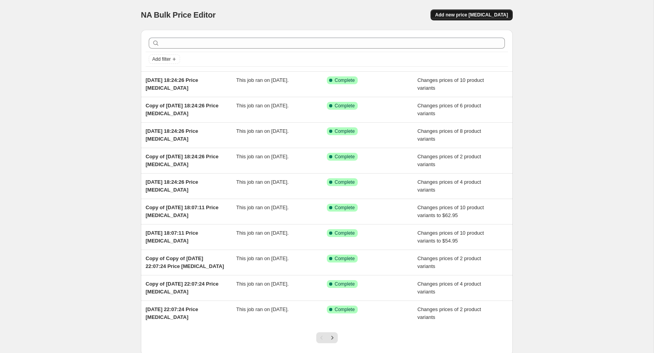 The height and width of the screenshot is (353, 654). What do you see at coordinates (161, 59) in the screenshot?
I see `span: Add filter` at bounding box center [161, 59].